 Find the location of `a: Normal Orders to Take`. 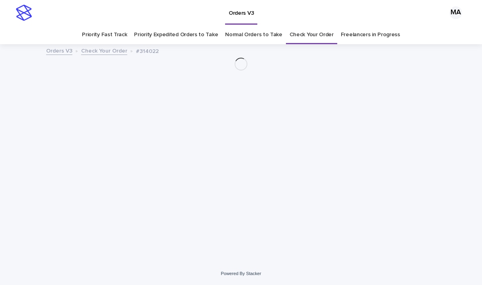

a: Normal Orders to Take is located at coordinates (254, 35).